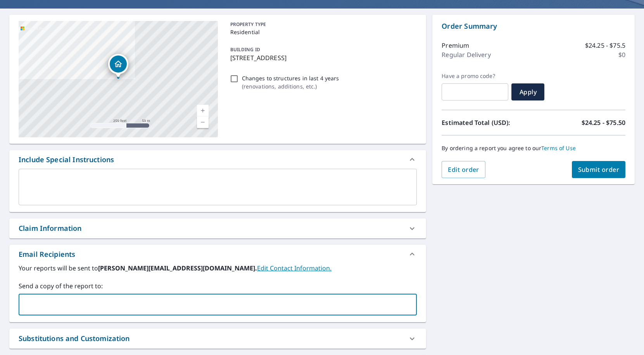  What do you see at coordinates (464, 170) in the screenshot?
I see `span: Edit order` at bounding box center [464, 170].